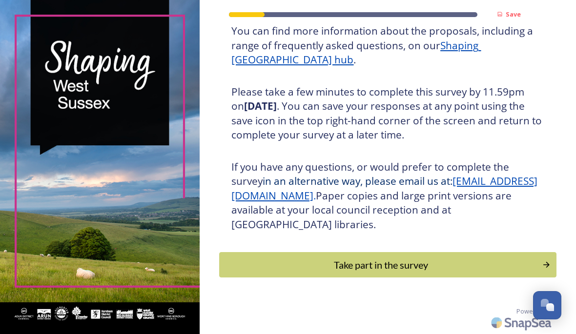 This screenshot has width=576, height=334. What do you see at coordinates (513, 14) in the screenshot?
I see `strong: Save` at bounding box center [513, 14].